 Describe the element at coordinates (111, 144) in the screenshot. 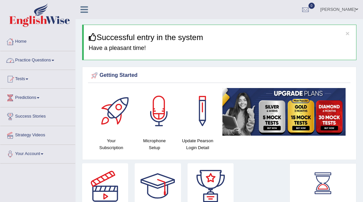

I see `h4: Your Subscription` at that location.